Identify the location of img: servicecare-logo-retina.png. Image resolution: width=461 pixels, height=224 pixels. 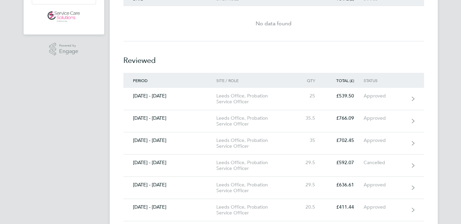
(64, 17).